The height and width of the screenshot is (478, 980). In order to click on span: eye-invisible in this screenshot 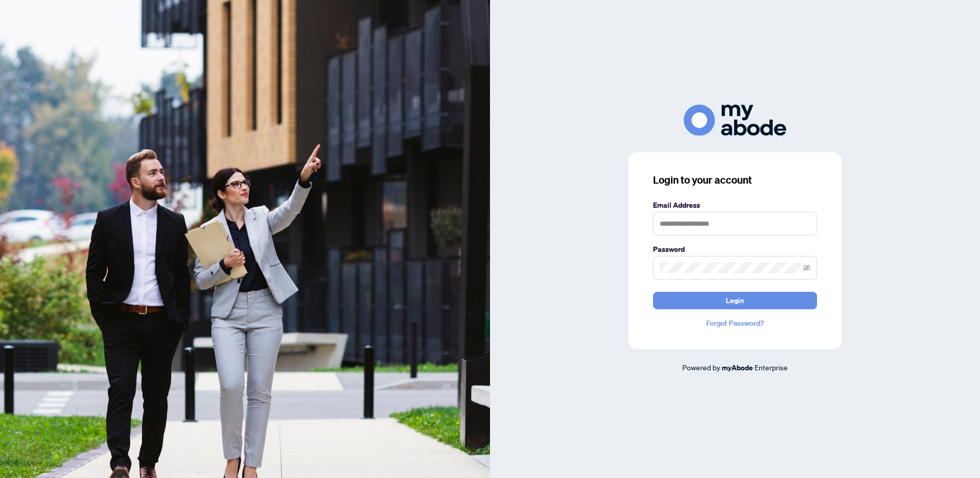, I will do `click(807, 268)`.